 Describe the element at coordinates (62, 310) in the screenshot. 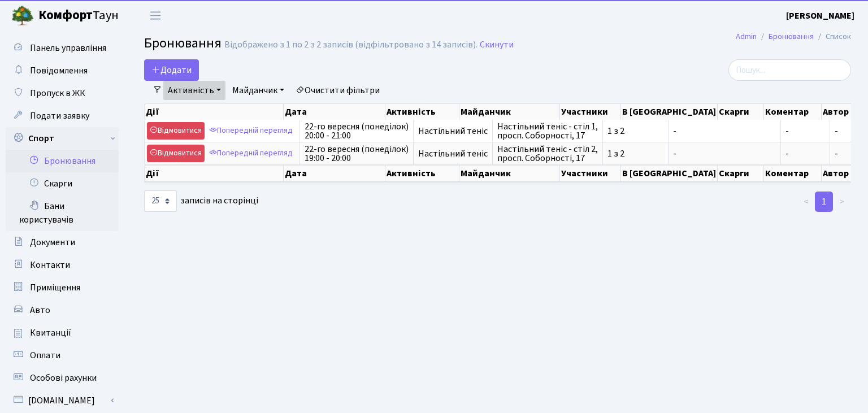

I see `a: Авто` at that location.